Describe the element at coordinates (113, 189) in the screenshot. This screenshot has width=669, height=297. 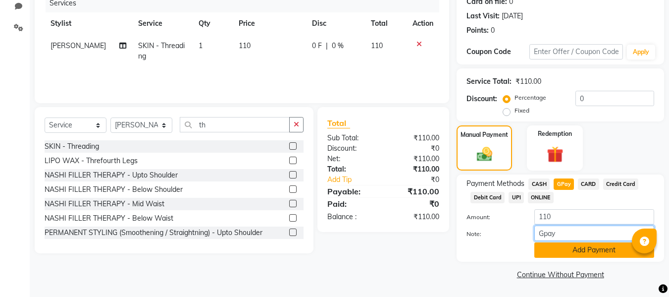
I see `div: NASHI FILLER THERAPY - Below Shoulder` at that location.